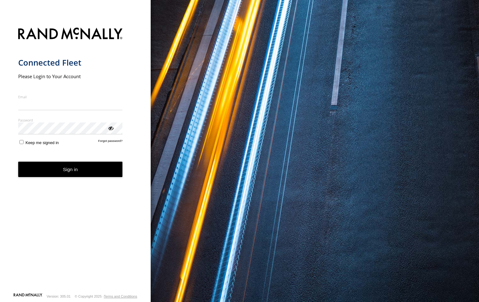 The height and width of the screenshot is (302, 479). What do you see at coordinates (70, 97) in the screenshot?
I see `label: Email` at bounding box center [70, 97].